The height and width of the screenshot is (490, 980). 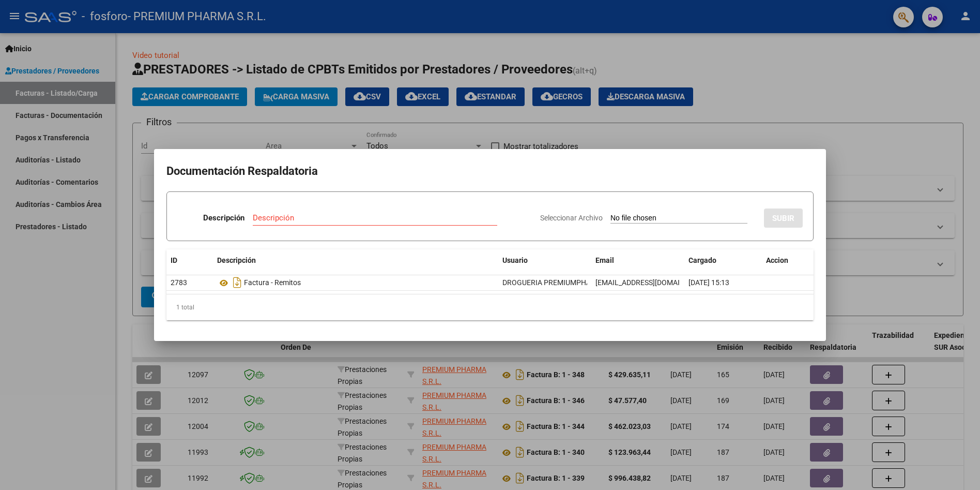 What do you see at coordinates (179, 283) in the screenshot?
I see `span: 2783` at bounding box center [179, 283].